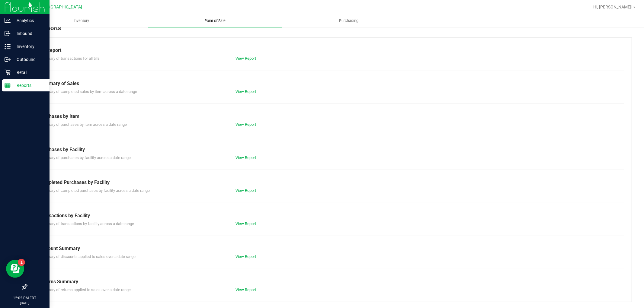  Describe the element at coordinates (329, 83) in the screenshot. I see `div: Summary of Sales` at that location.